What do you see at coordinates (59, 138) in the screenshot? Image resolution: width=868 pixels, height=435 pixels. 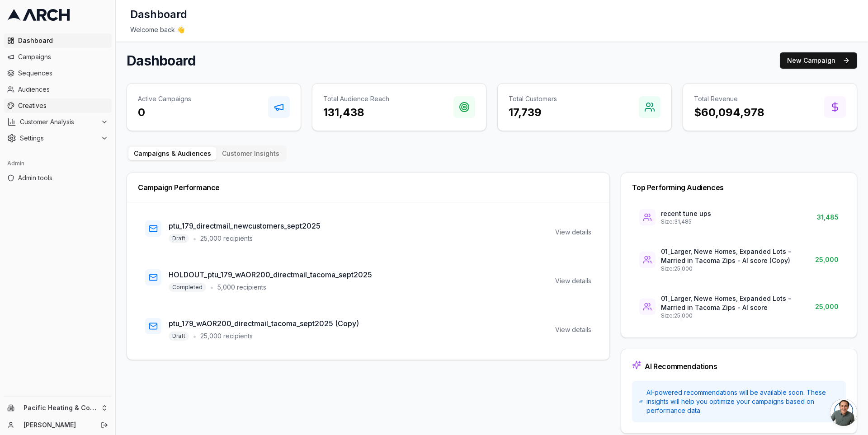 I see `span: Settings` at bounding box center [59, 138].